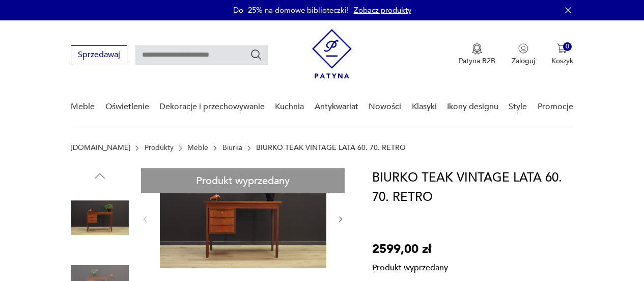 This screenshot has width=644, height=281. I want to click on p: Koszyk, so click(562, 61).